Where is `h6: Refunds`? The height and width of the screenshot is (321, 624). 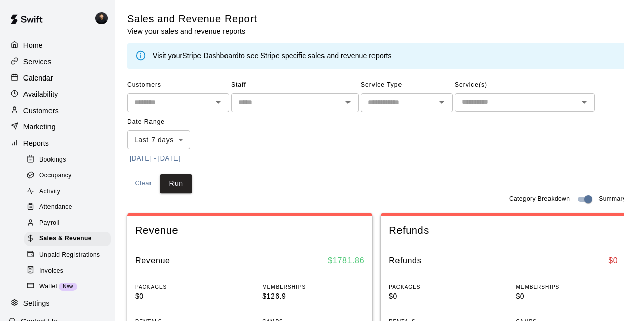
h6: Refunds is located at coordinates (405, 261).